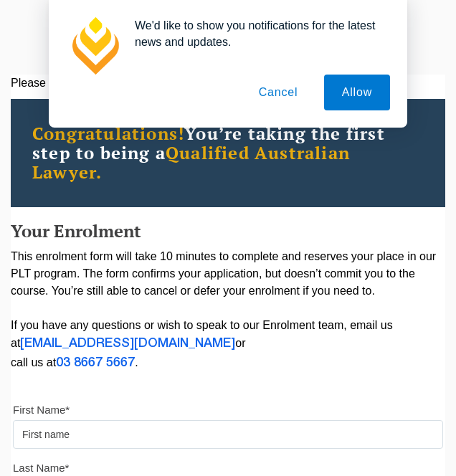 This screenshot has height=476, width=456. Describe the element at coordinates (41, 410) in the screenshot. I see `label: First Name*` at that location.